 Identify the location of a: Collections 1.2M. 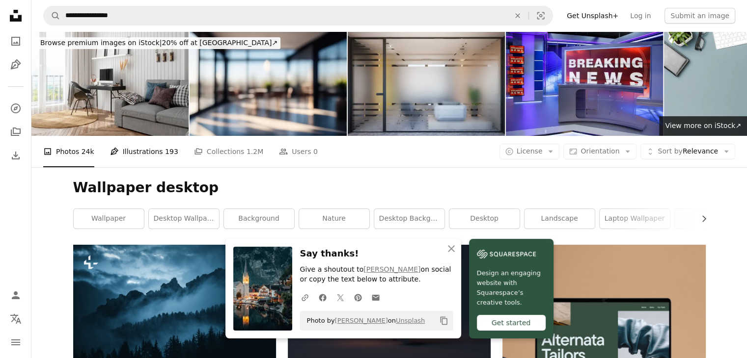
(228, 152).